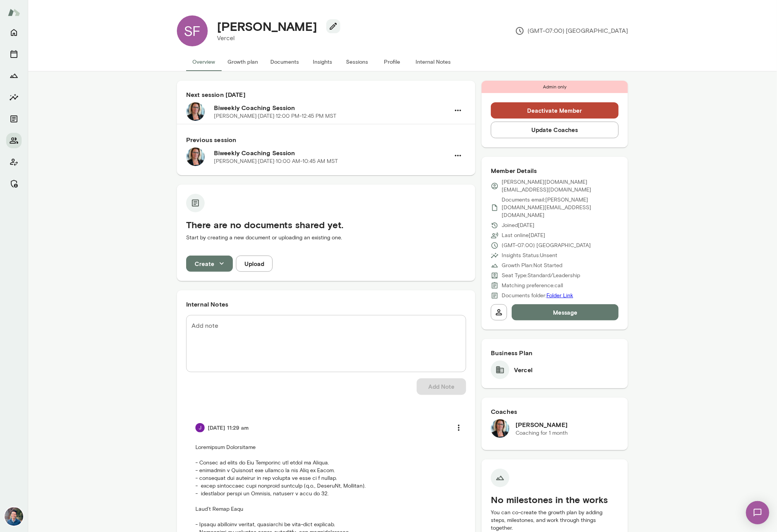 The image size is (777, 532). Describe the element at coordinates (554, 520) in the screenshot. I see `p: You can co-create the growth plan by adding steps, milestones, and work through things together.` at that location.